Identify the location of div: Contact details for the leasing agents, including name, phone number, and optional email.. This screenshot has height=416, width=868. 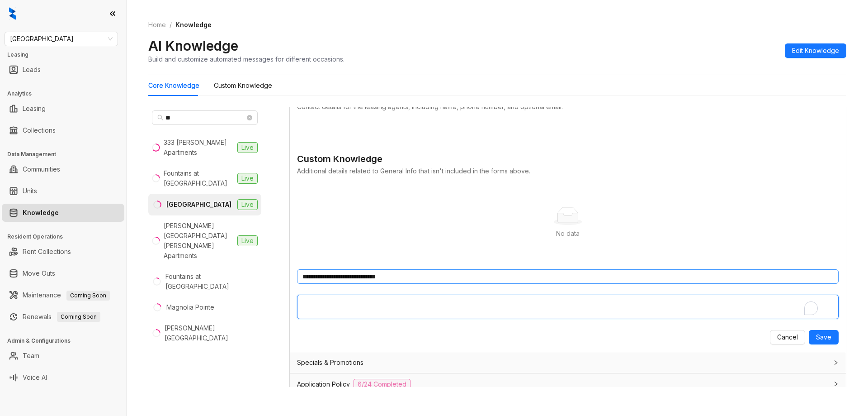
(568, 107).